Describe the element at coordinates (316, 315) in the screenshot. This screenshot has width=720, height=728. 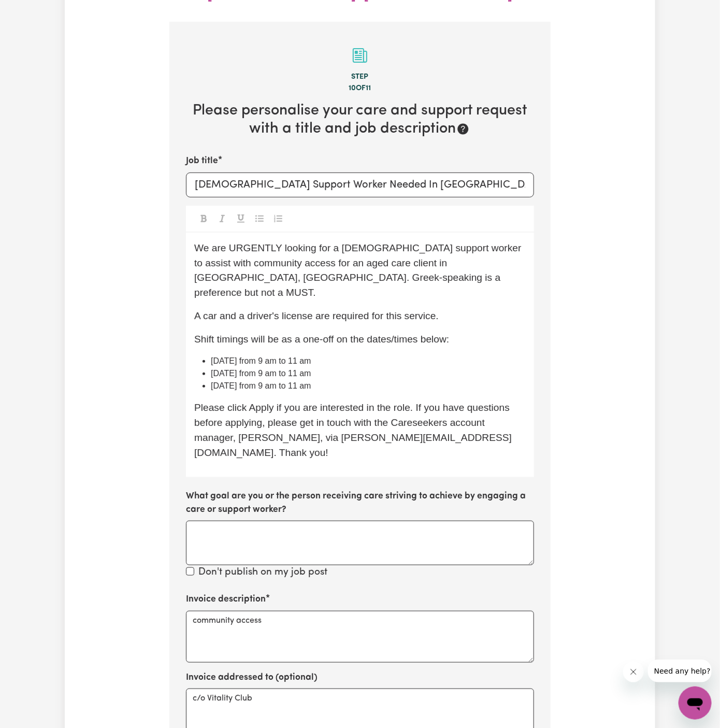
I see `span: A car and a driver's license are required for this service.` at that location.